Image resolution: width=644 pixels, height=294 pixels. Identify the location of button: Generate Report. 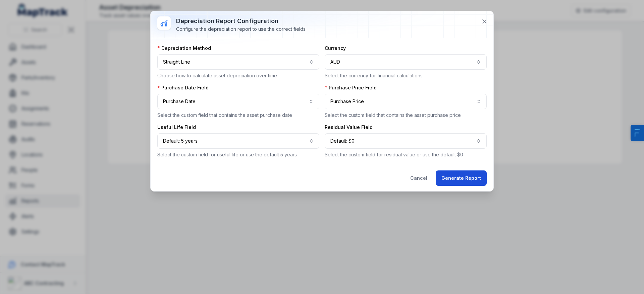
(461, 178).